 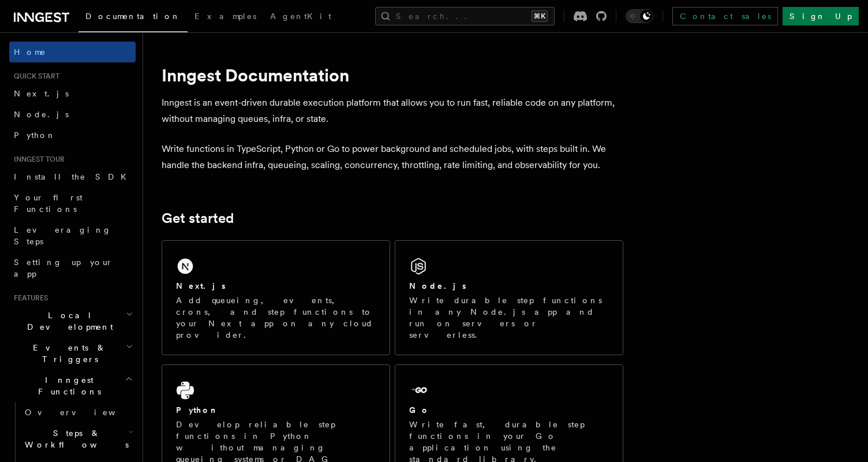 What do you see at coordinates (509, 317) in the screenshot?
I see `p: Write durable step functions in any Node.js app and run on servers or serverless.` at bounding box center [509, 317].